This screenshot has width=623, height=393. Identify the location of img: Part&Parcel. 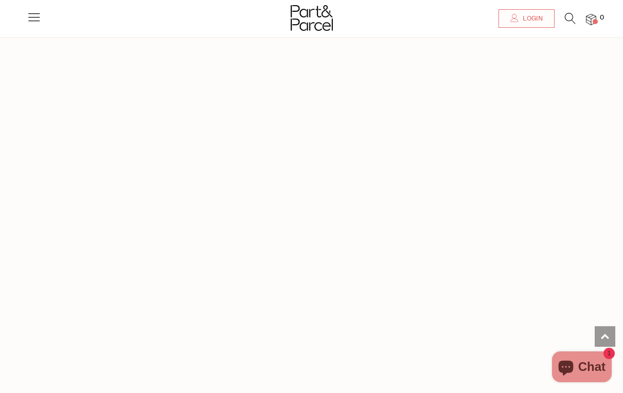
(312, 18).